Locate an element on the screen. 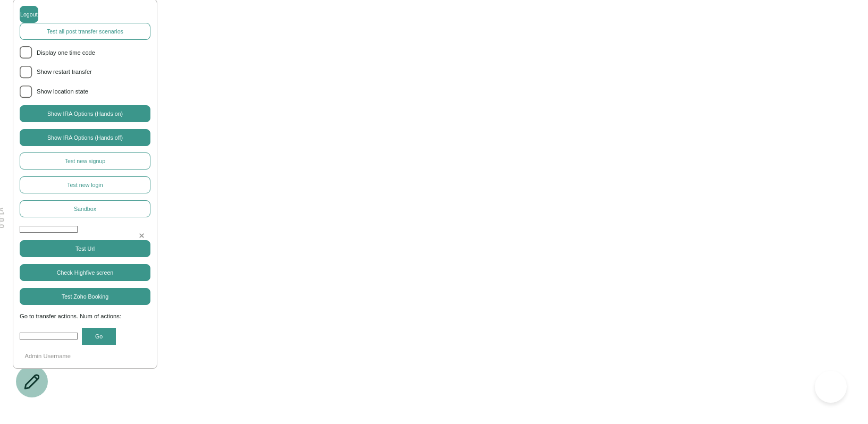  button: Logout is located at coordinates (29, 14).